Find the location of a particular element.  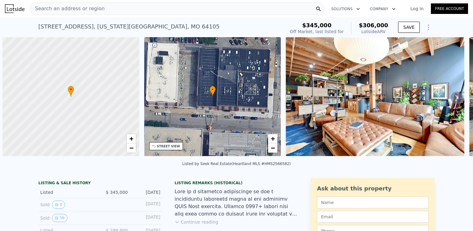

div: Listing Remarks (Historical) is located at coordinates (237, 183).